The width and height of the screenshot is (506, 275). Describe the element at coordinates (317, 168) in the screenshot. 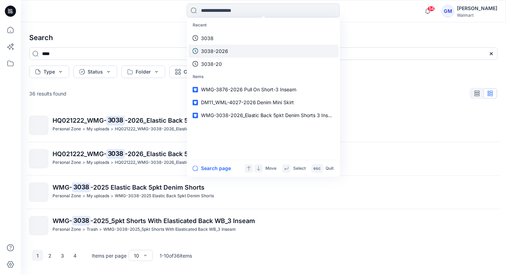

I see `p: esc` at that location.